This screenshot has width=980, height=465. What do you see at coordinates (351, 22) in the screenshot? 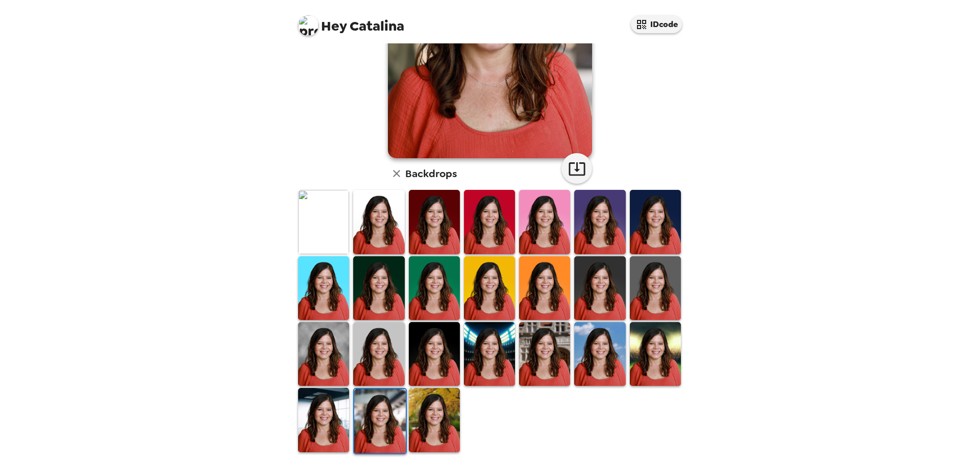
I see `span: Catalina` at bounding box center [351, 22].